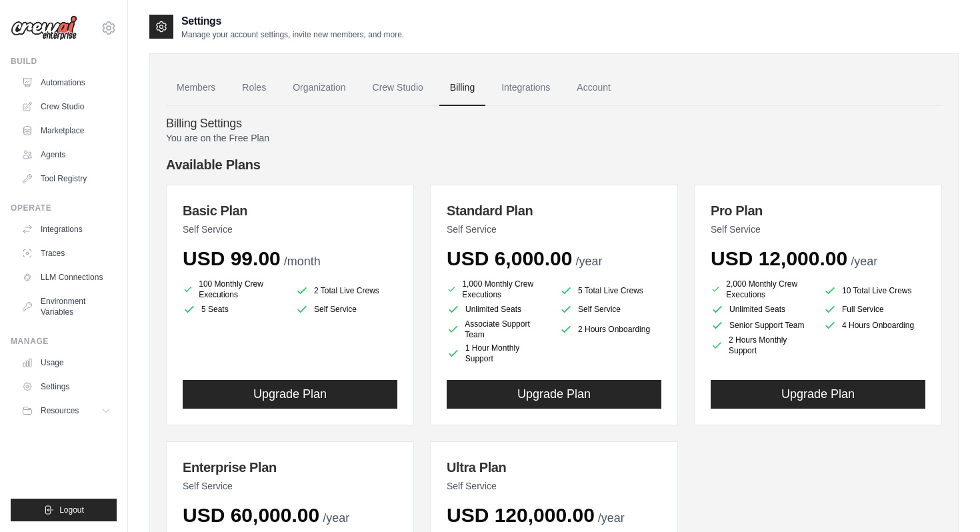 The image size is (980, 532). What do you see at coordinates (66, 411) in the screenshot?
I see `button: Resources` at bounding box center [66, 411].